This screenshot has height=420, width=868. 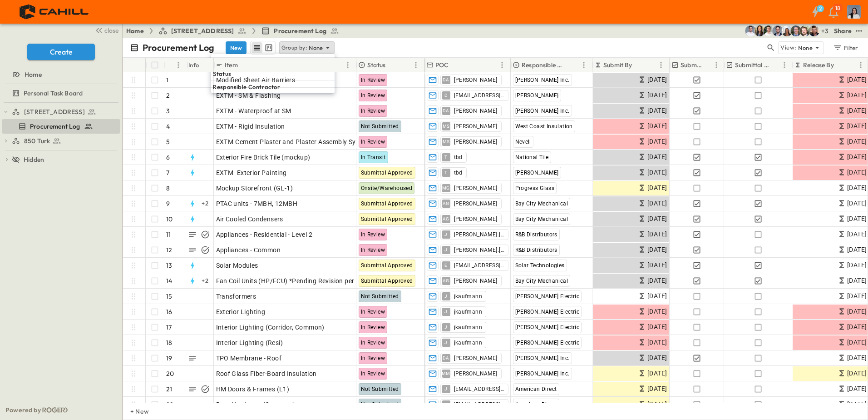 What do you see at coordinates (169, 281) in the screenshot?
I see `p: 14` at bounding box center [169, 281].